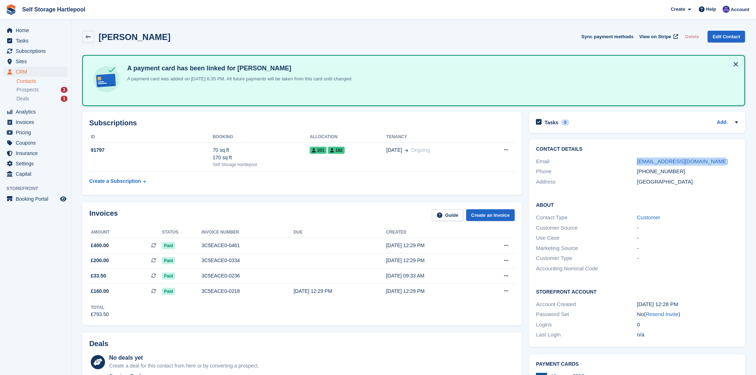 The height and width of the screenshot is (375, 756). What do you see at coordinates (37, 41) in the screenshot?
I see `span: Tasks` at bounding box center [37, 41].